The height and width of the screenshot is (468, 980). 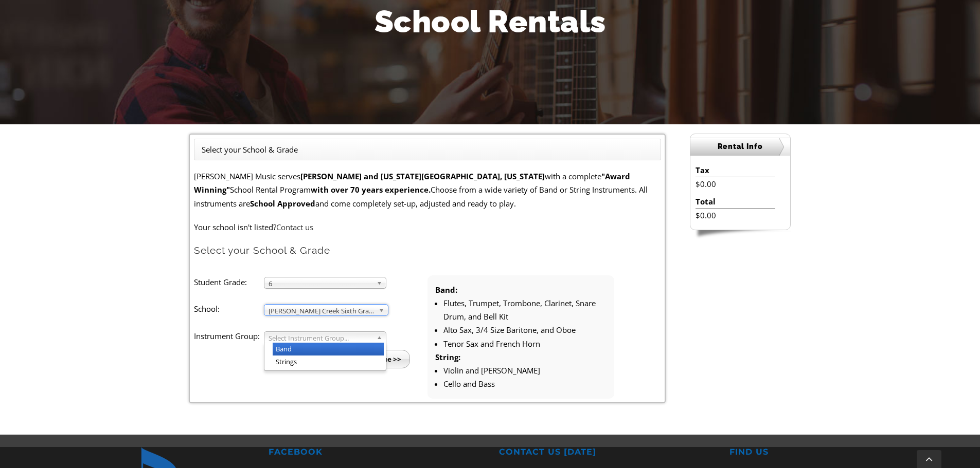 I want to click on h2: Select your School & Grade, so click(x=427, y=250).